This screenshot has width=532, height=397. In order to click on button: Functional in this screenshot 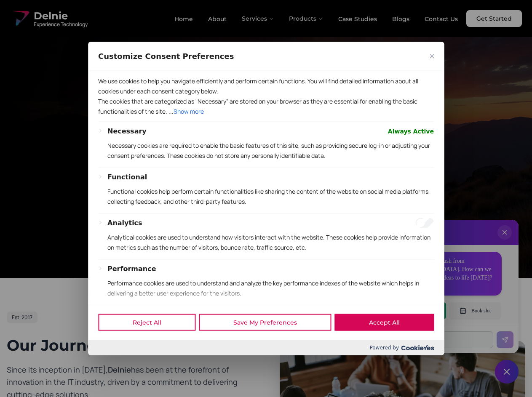, I will do `click(127, 177)`.